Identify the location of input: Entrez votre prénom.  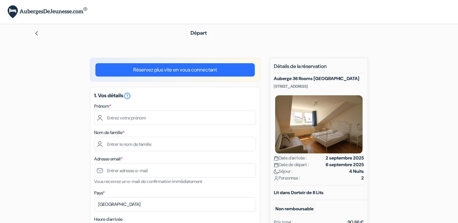
(175, 118).